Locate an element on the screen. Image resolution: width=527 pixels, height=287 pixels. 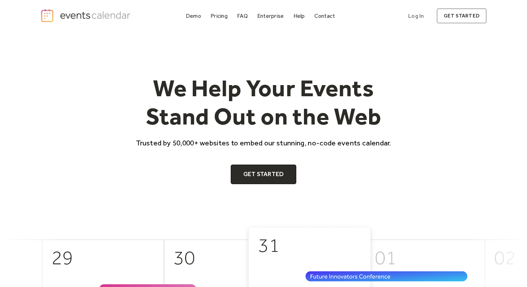
a: Contact is located at coordinates (325, 16).